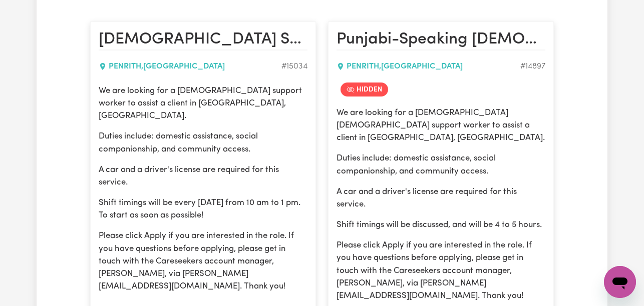  Describe the element at coordinates (295, 66) in the screenshot. I see `div: Job ID #15034` at that location.